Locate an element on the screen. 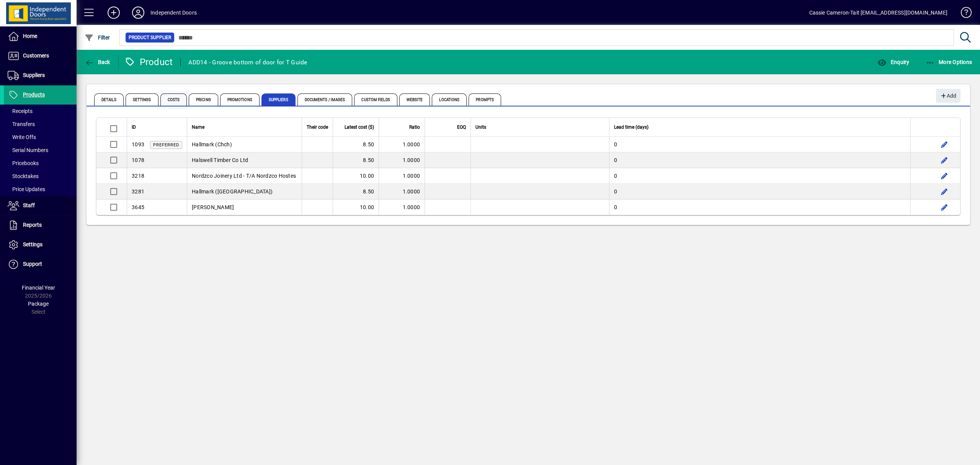 The image size is (980, 465). span: Filter is located at coordinates (97, 38).